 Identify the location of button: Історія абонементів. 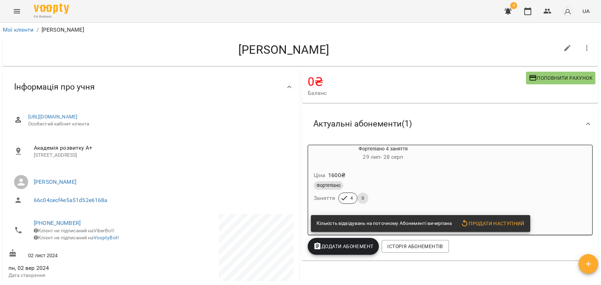
(415, 247).